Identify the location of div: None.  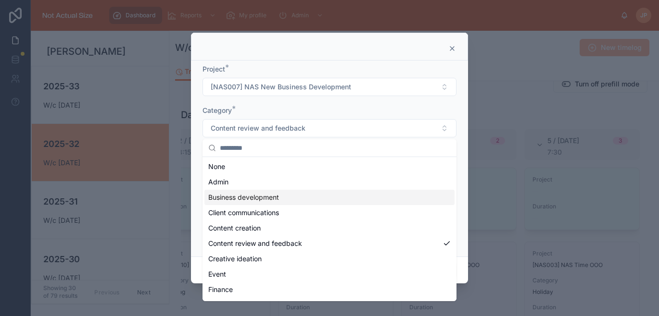
(329, 167).